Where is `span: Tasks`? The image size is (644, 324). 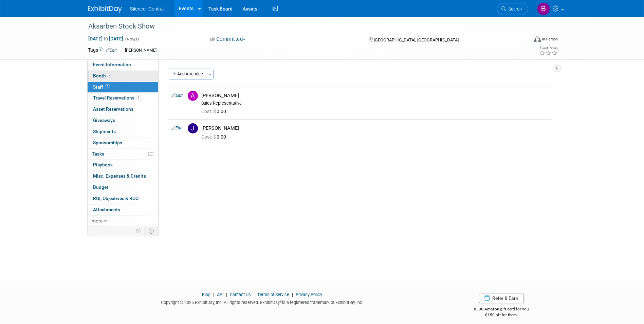
span: Tasks is located at coordinates (98, 154).